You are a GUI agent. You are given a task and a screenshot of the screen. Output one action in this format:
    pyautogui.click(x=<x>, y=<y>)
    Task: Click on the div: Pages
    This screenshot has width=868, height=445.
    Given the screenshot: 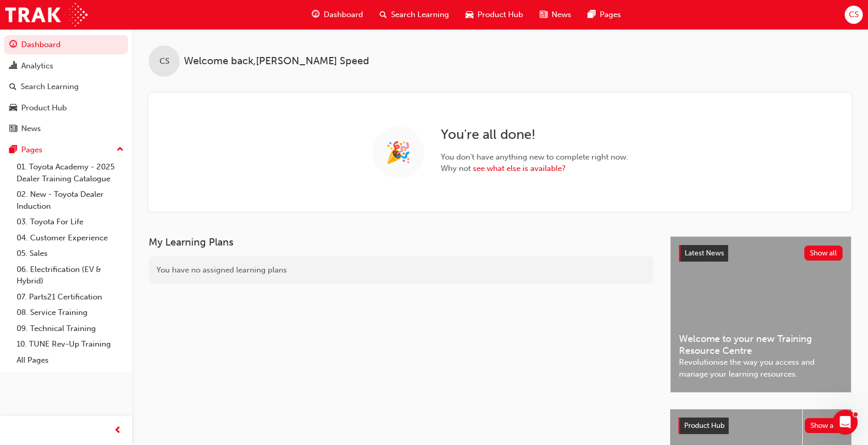 What is the action you would take?
    pyautogui.click(x=31, y=150)
    